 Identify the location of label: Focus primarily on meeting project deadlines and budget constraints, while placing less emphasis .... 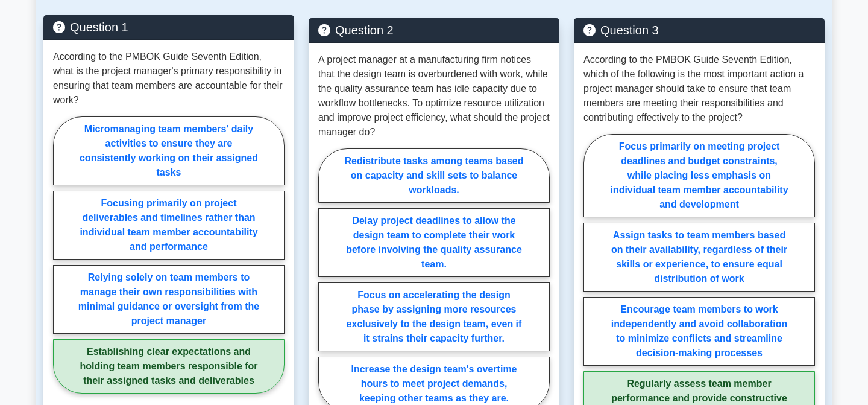
(699, 175).